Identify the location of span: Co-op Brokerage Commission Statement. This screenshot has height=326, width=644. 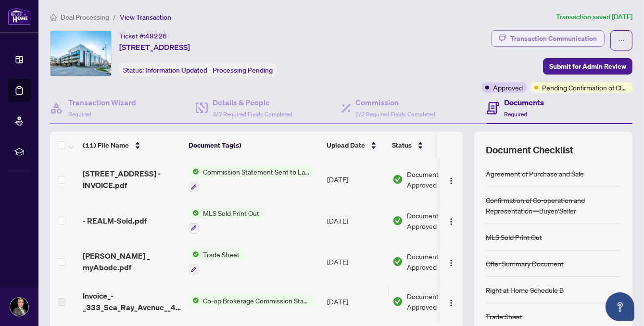
(256, 300).